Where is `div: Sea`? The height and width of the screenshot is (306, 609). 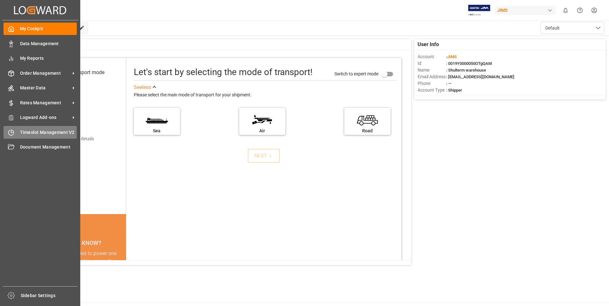
div: Sea is located at coordinates (157, 131).